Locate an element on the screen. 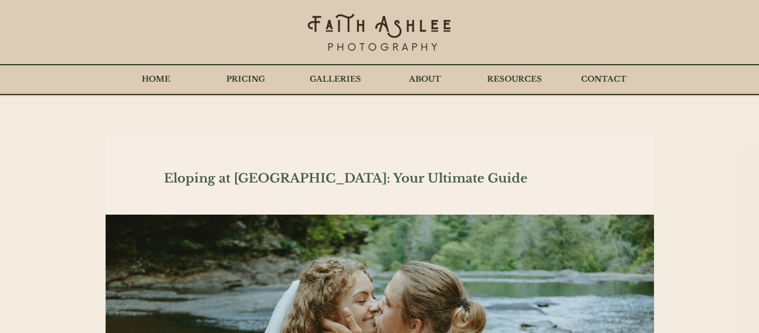 This screenshot has width=759, height=333. a: ABOUT is located at coordinates (424, 79).